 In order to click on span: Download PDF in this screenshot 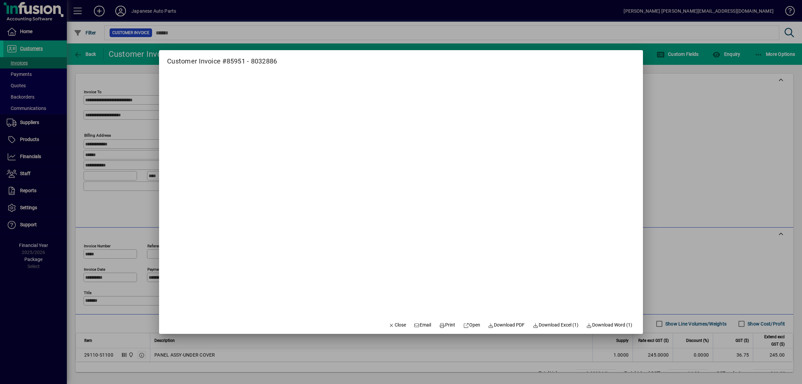, I will do `click(506, 325)`.